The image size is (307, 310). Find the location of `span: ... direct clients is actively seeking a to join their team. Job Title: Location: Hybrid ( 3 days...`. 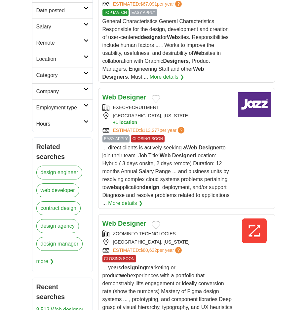

span: ... direct clients is actively seeking a to join their team. Job Title: Location: Hybrid ( 3 days... is located at coordinates (166, 175).